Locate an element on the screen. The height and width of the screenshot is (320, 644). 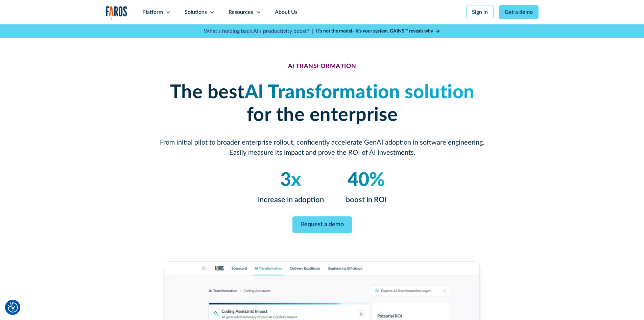
div: Solutions is located at coordinates (195, 12).